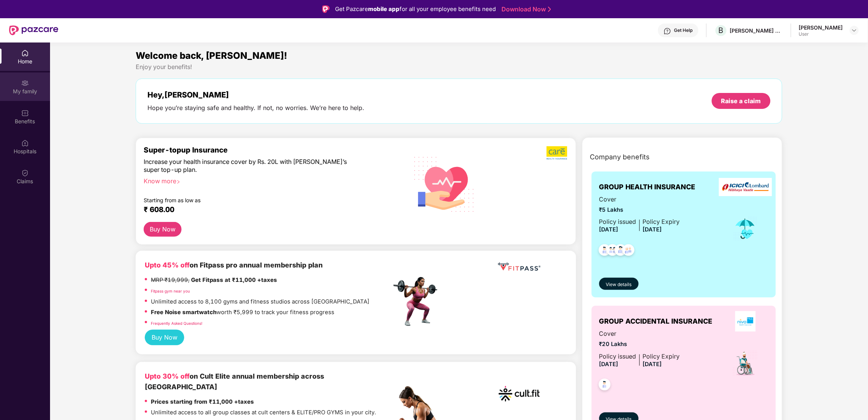 Image resolution: width=868 pixels, height=420 pixels. What do you see at coordinates (25, 83) in the screenshot?
I see `img: svg+xml;base64,PHN2ZyB3aWR0aD0iMjAiIGhlaWdodD0iMjAiIHZpZXdCb3g9IjAgMCAyMCAyMCIgZmlsbD0ibm9uZSIgeG...` at bounding box center [25, 83].